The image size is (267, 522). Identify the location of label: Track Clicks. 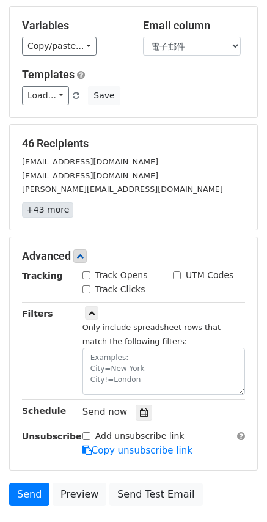
(121, 289).